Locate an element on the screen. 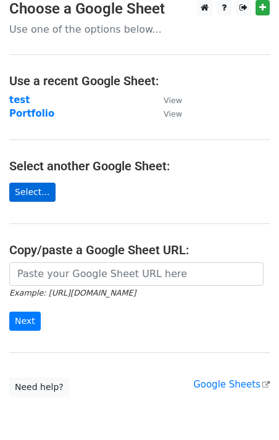  h4: Select another Google Sheet: is located at coordinates (140, 166).